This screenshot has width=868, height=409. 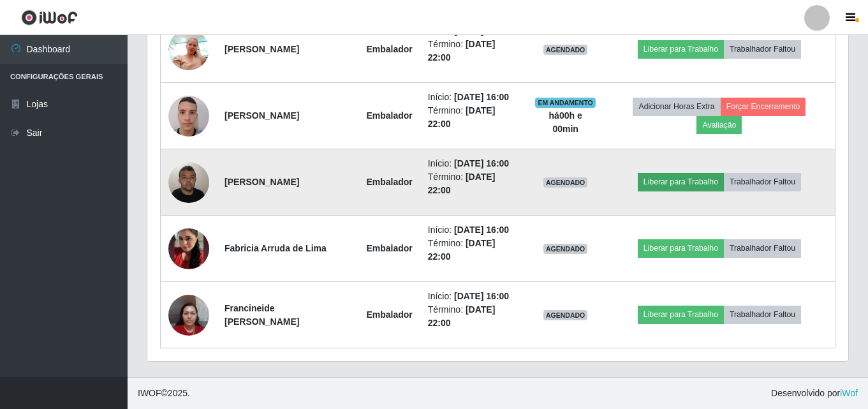 What do you see at coordinates (189, 315) in the screenshot?
I see `img: 1735852864597.jpeg` at bounding box center [189, 315].